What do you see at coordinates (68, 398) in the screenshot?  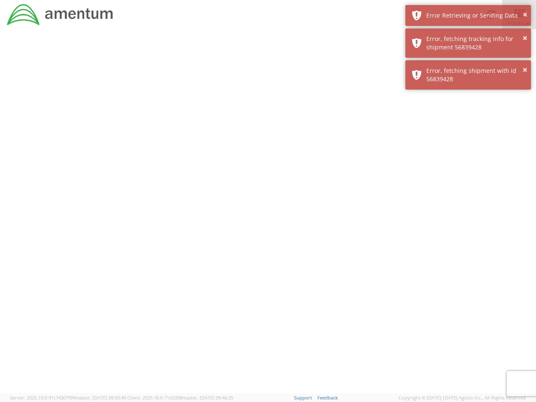 I see `span: Server: 2025.19.0-91c74307f99` at bounding box center [68, 398].